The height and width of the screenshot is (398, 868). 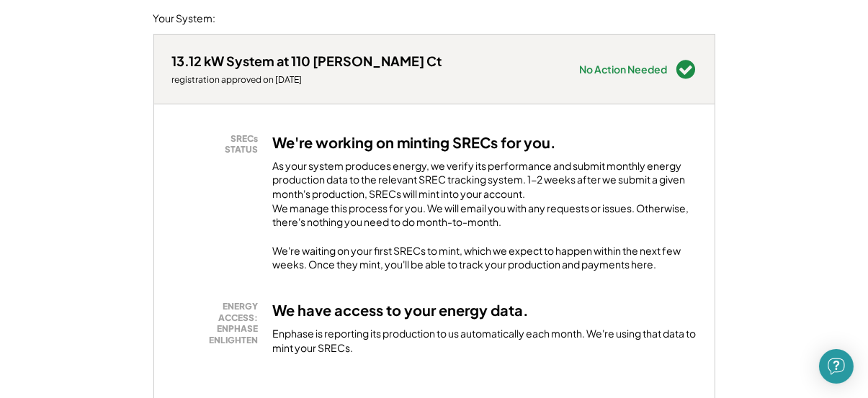 What do you see at coordinates (415, 143) in the screenshot?
I see `h3: We're working on minting SRECs for you.` at bounding box center [415, 143].